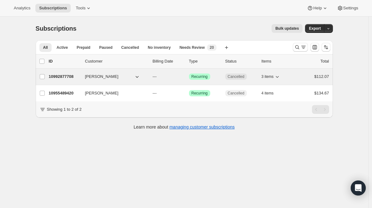 The image size is (372, 208). Describe the element at coordinates (317, 8) in the screenshot. I see `button: Help` at that location.